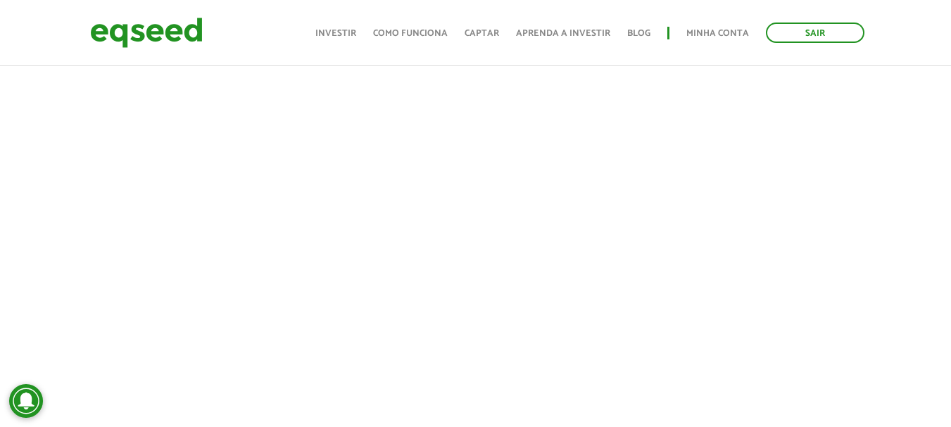 Image resolution: width=951 pixels, height=427 pixels. Describe the element at coordinates (815, 32) in the screenshot. I see `a: Sair` at that location.